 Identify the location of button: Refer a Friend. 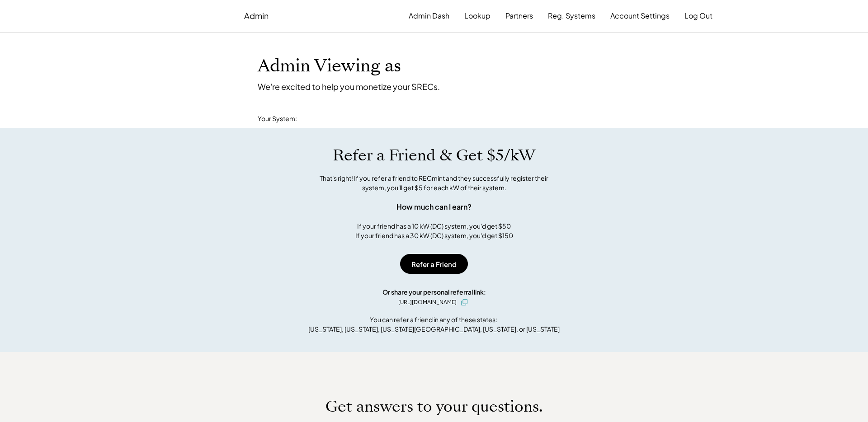
(434, 264).